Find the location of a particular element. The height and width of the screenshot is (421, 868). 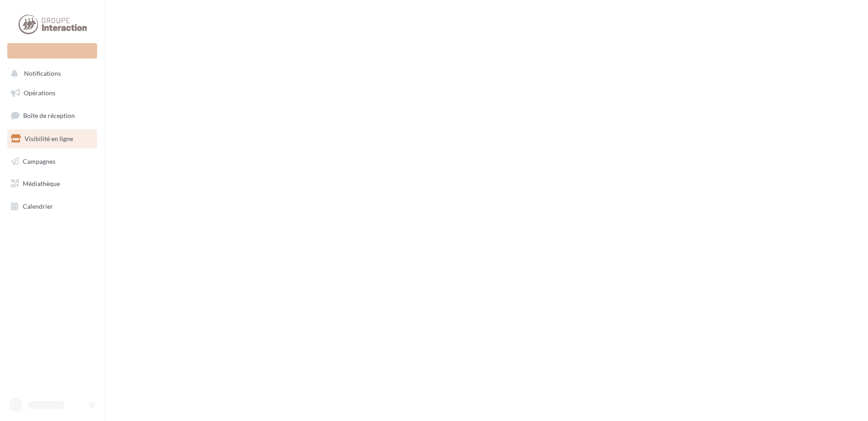

span: Boîte de réception is located at coordinates (49, 115).